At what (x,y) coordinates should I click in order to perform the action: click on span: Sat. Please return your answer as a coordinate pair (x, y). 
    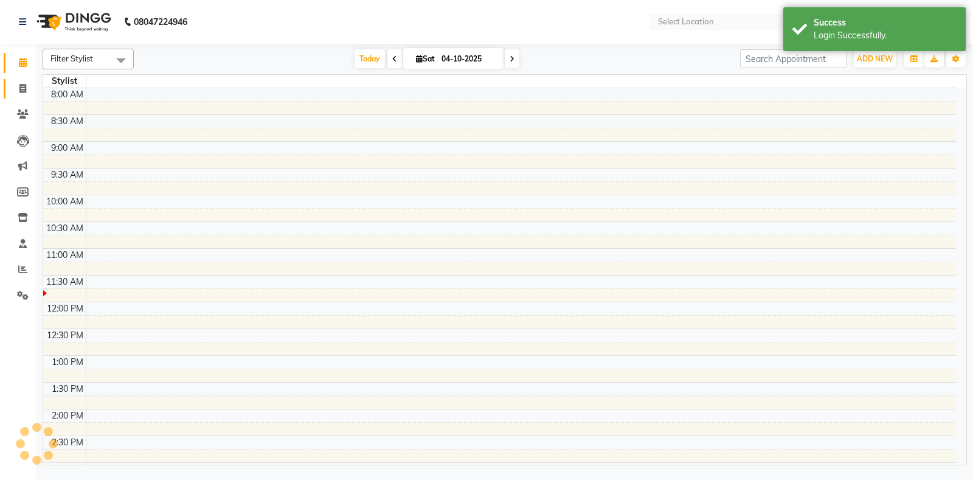
    Looking at the image, I should click on (425, 58).